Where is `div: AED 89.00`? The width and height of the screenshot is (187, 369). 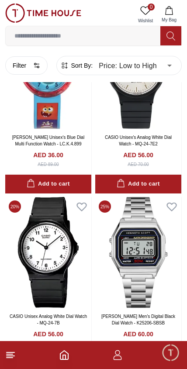
div: AED 89.00 is located at coordinates (48, 164).